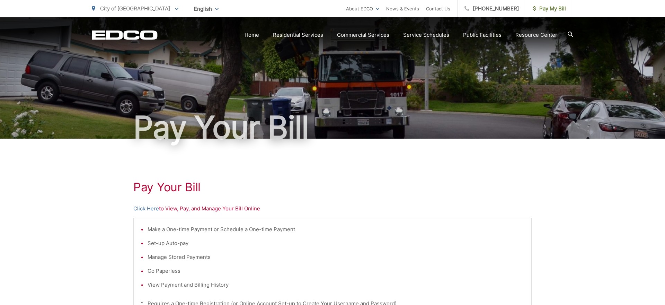 This screenshot has width=665, height=305. Describe the element at coordinates (438, 9) in the screenshot. I see `a: Contact Us` at that location.